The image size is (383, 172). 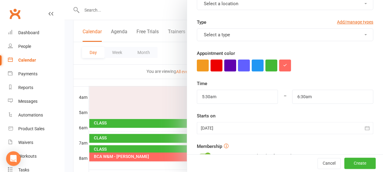 I want to click on div: Reports, so click(x=26, y=87).